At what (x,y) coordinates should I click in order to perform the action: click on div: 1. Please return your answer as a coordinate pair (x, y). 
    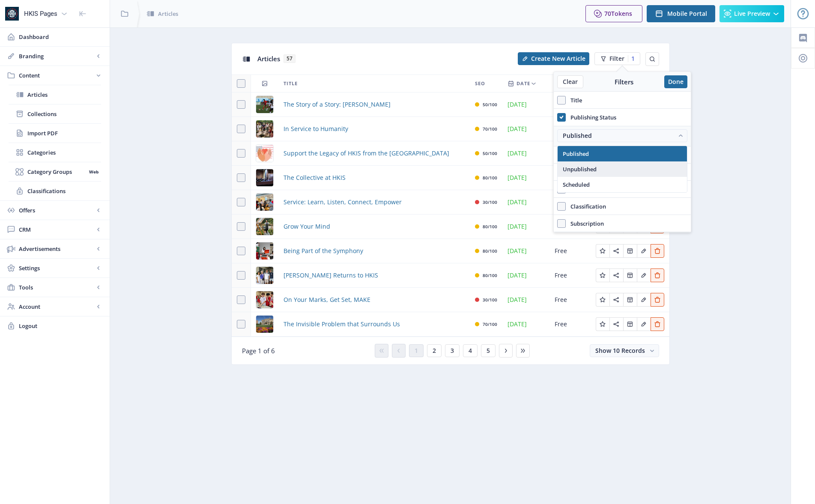
    Looking at the image, I should click on (632, 59).